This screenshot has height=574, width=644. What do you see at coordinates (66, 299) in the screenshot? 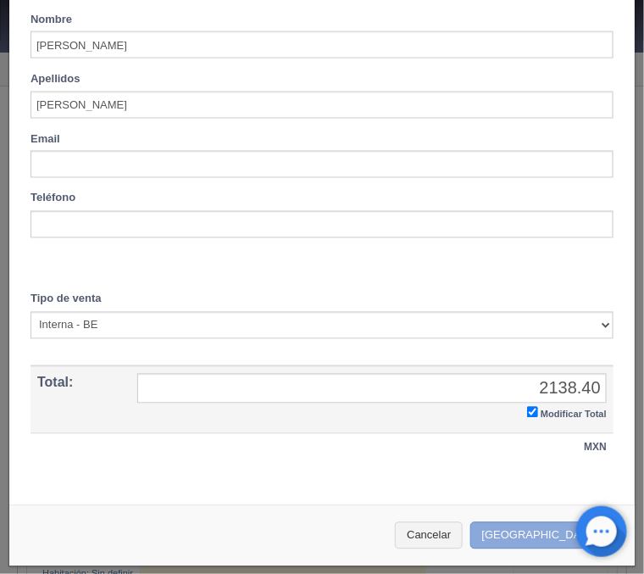
I see `label: Tipo de venta` at bounding box center [66, 299].